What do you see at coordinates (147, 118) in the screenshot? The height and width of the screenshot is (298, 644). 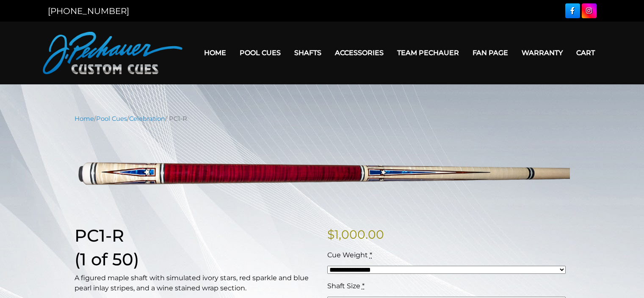 I see `a: Celebration` at bounding box center [147, 118].